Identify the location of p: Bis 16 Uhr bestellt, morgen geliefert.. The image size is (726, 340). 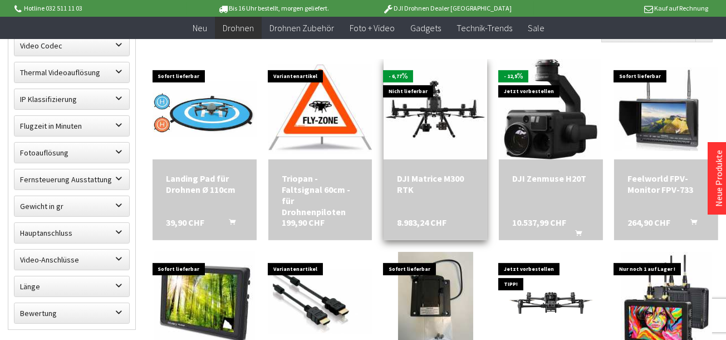
(273, 8).